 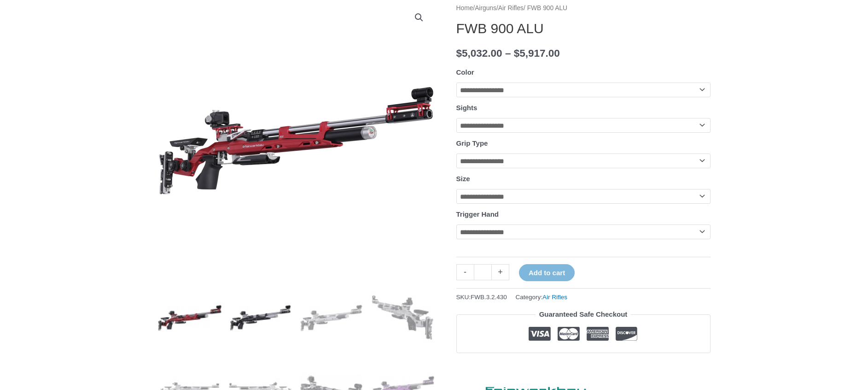 What do you see at coordinates (483, 271) in the screenshot?
I see `input: Product quantity` at bounding box center [483, 271].